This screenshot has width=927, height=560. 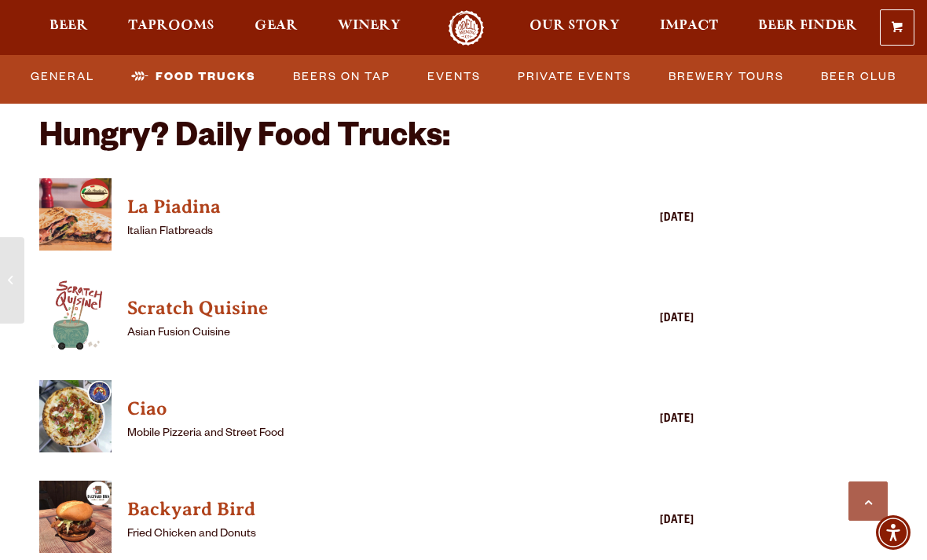 What do you see at coordinates (367, 140) in the screenshot?
I see `h2: Hungry? Daily Food Trucks:` at bounding box center [367, 140].